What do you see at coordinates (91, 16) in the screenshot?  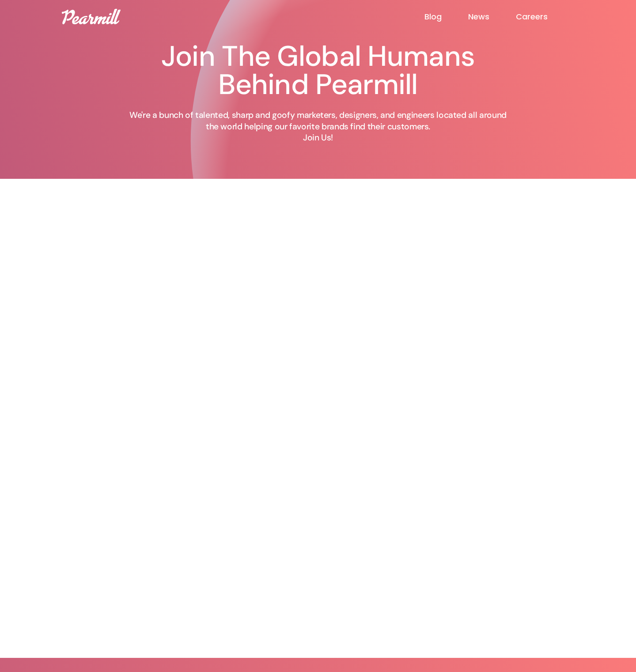 I see `img: Pearmill logo` at bounding box center [91, 16].